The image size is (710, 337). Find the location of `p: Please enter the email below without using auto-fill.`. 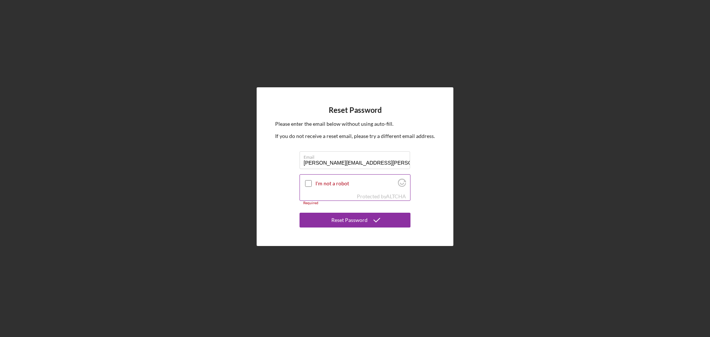

p: Please enter the email below without using auto-fill. is located at coordinates (355, 124).